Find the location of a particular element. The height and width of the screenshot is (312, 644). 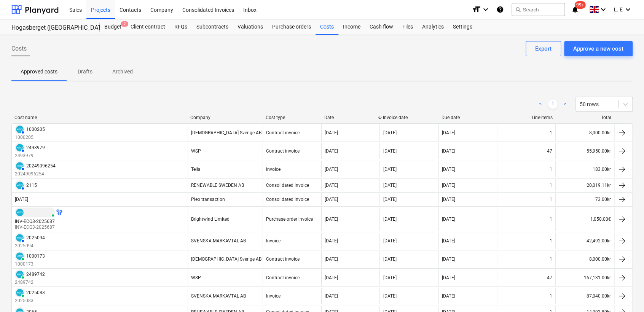

a: Next page is located at coordinates (565, 104).